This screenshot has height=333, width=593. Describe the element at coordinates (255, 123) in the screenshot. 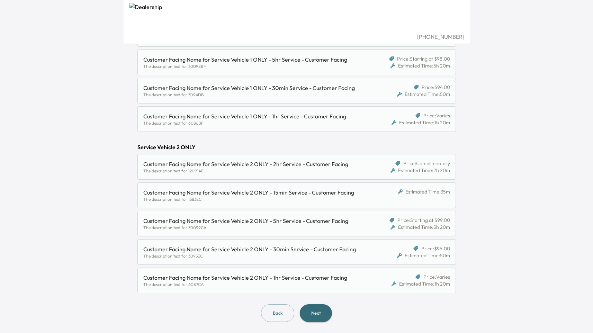

I see `div: The description text for 6086BF` at that location.